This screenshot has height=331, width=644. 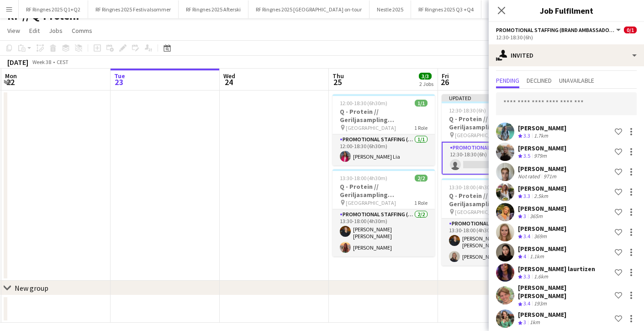 What do you see at coordinates (493, 98) in the screenshot?
I see `div: Updated` at bounding box center [493, 98].